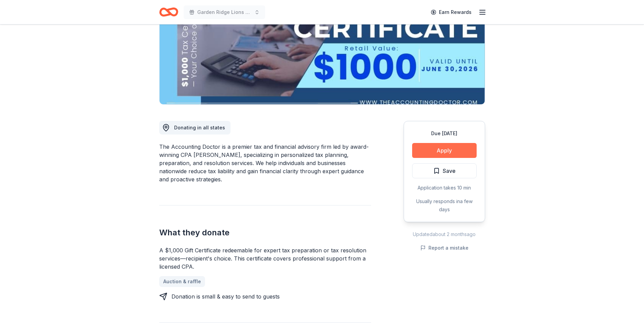 This screenshot has width=644, height=324. I want to click on span: Save, so click(449, 171).